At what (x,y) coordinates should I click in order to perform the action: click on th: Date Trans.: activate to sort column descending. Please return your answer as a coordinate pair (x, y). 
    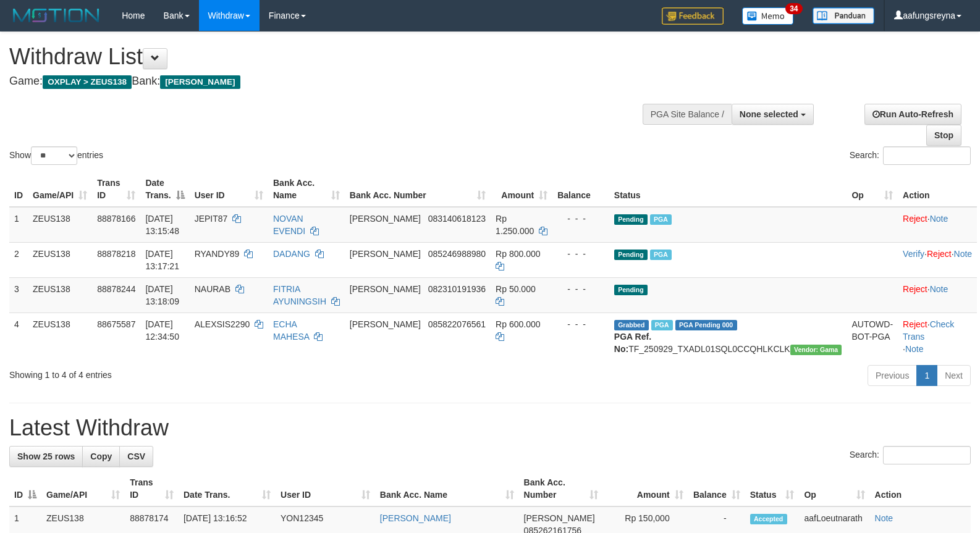
    Looking at the image, I should click on (165, 189).